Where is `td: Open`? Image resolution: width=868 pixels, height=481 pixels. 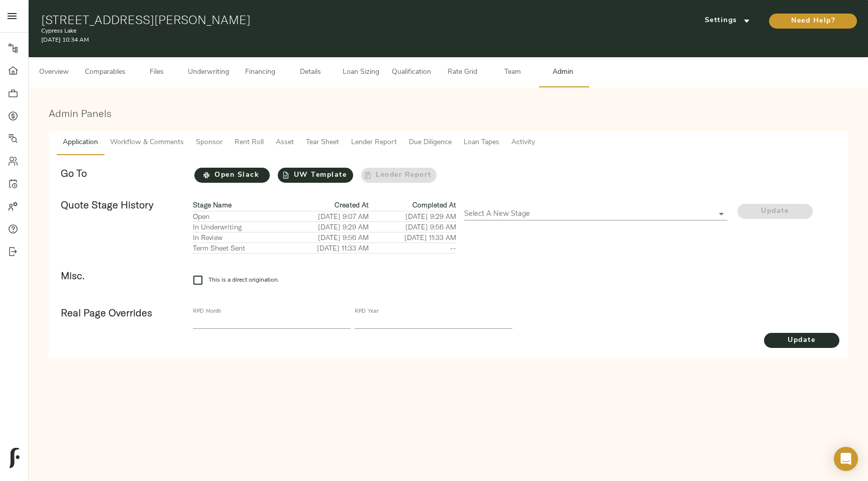 td: Open is located at coordinates (237, 217).